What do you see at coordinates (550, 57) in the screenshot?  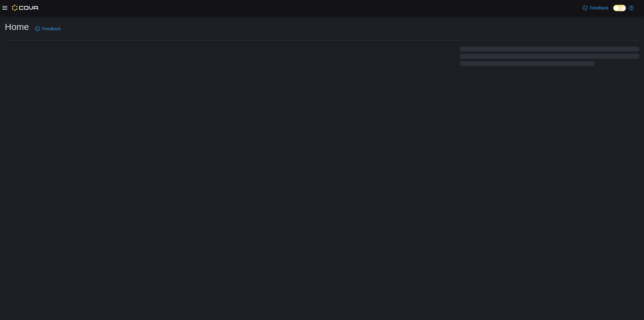 I see `span: Loading` at bounding box center [550, 57].